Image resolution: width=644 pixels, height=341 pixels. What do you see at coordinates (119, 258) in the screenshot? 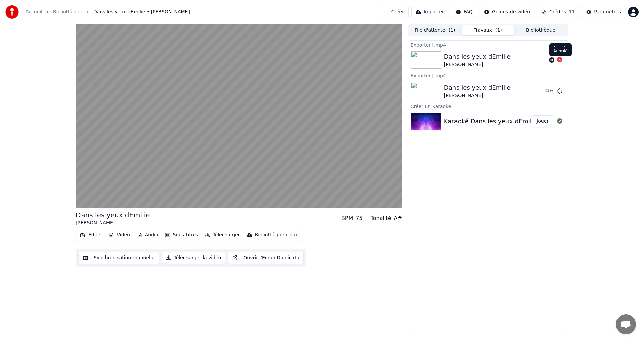
I see `button: Synchronisation manuelle` at bounding box center [119, 258].